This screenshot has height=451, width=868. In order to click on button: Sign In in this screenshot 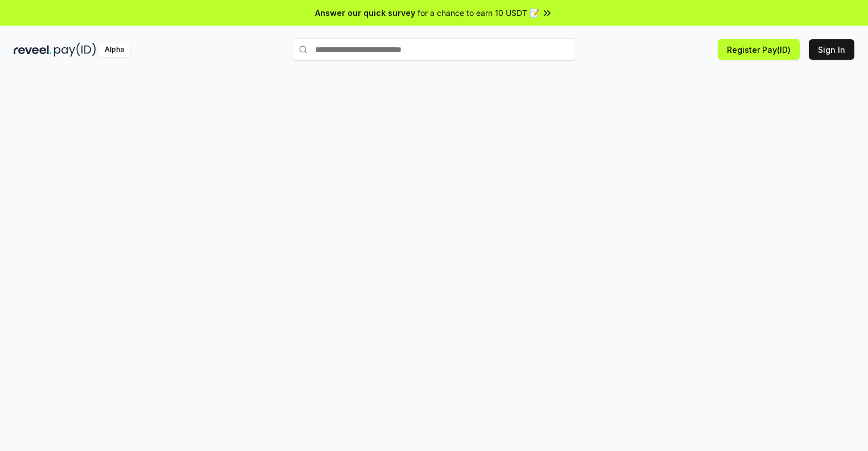, I will do `click(832, 50)`.